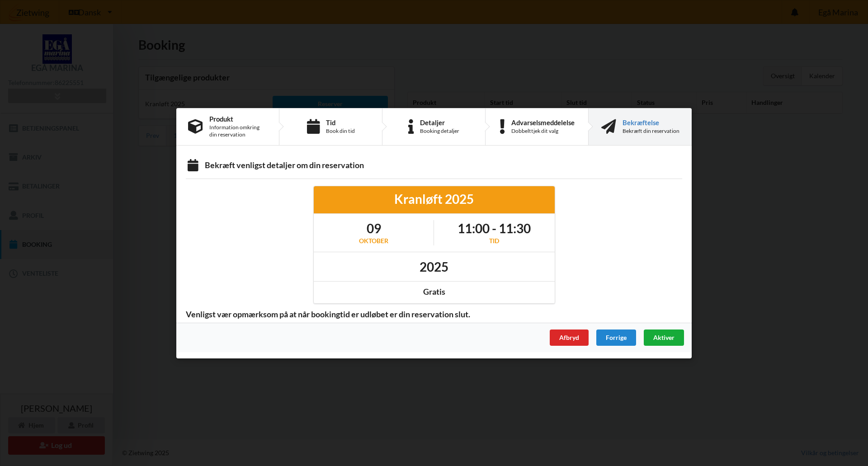  Describe the element at coordinates (340, 131) in the screenshot. I see `div: Book din tid` at that location.